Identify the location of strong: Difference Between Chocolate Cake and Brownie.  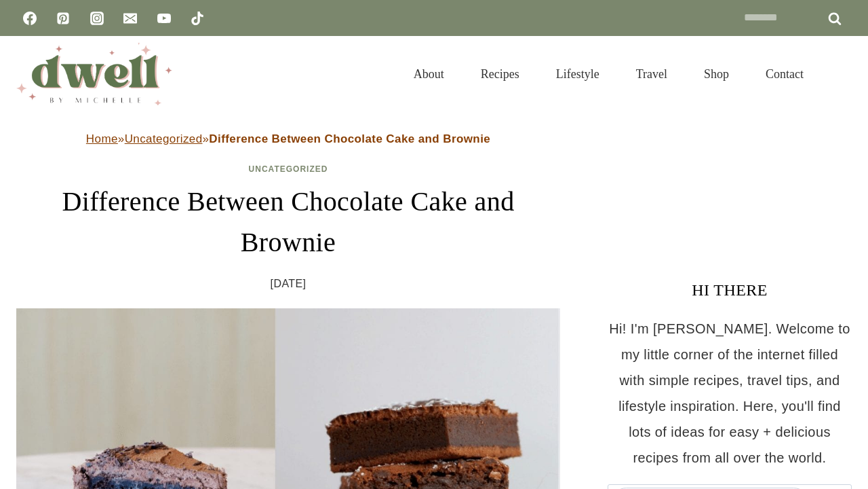
(350, 138).